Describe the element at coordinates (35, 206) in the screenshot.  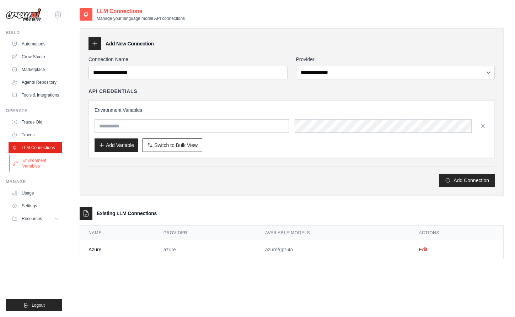
I see `a: Settings` at that location.